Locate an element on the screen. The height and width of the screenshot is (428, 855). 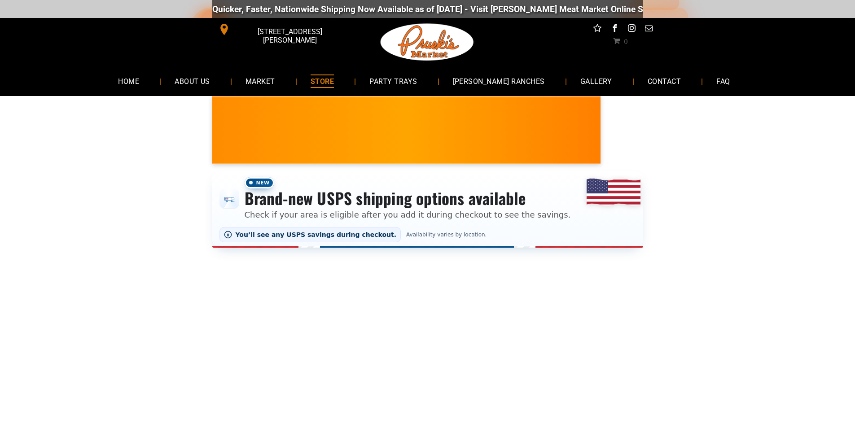
a: Social network is located at coordinates (598, 29).